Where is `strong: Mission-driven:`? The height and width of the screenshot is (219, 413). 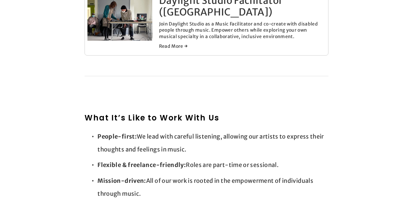 strong: Mission-driven: is located at coordinates (122, 181).